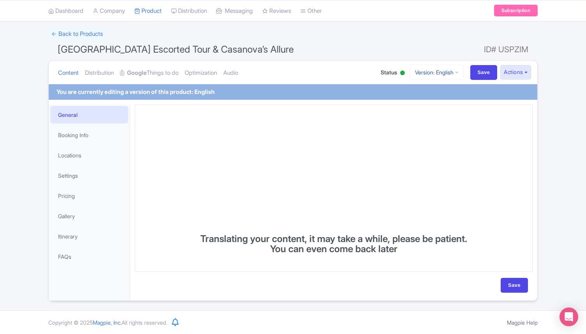 Image resolution: width=586 pixels, height=334 pixels. Describe the element at coordinates (522, 322) in the screenshot. I see `a: Magpie Help` at that location.